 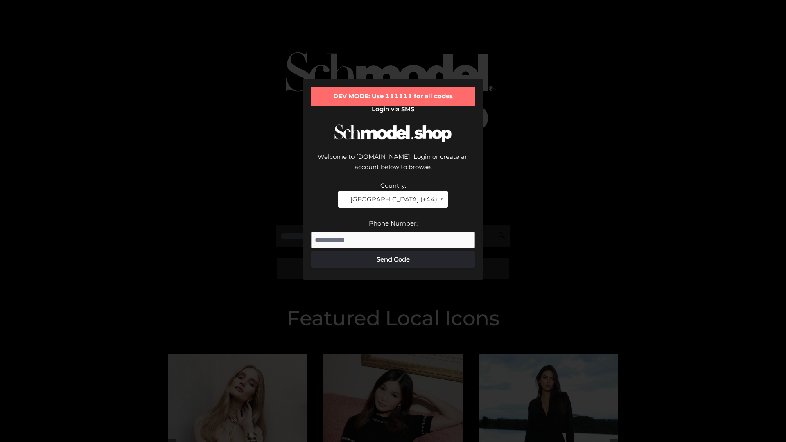 What do you see at coordinates (393, 96) in the screenshot?
I see `div: DEV MODE: Use 111111 for all codes` at bounding box center [393, 96].